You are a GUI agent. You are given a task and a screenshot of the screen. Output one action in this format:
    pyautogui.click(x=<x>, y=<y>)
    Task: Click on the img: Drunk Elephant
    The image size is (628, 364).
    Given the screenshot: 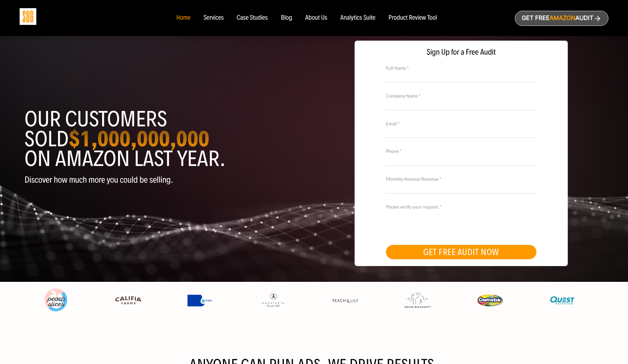 What is the action you would take?
    pyautogui.click(x=418, y=300)
    